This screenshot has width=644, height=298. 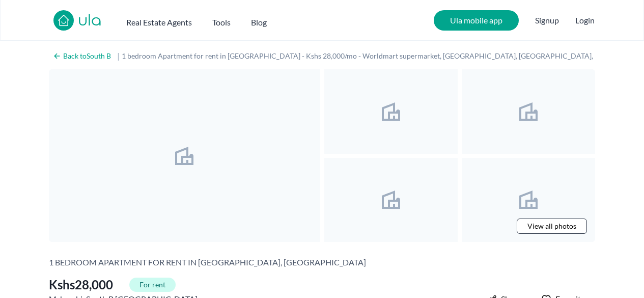 What do you see at coordinates (222, 22) in the screenshot?
I see `h2: Tools` at bounding box center [222, 22].